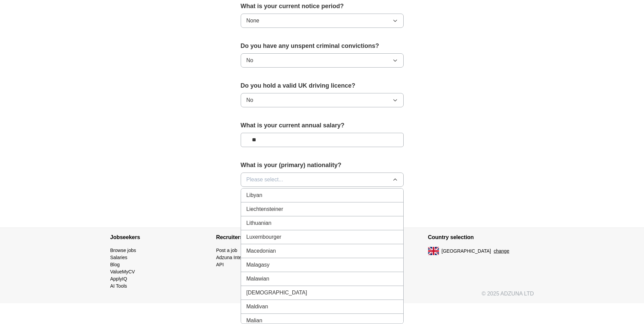 Image resolution: width=644 pixels, height=324 pixels. I want to click on a: Blog, so click(115, 264).